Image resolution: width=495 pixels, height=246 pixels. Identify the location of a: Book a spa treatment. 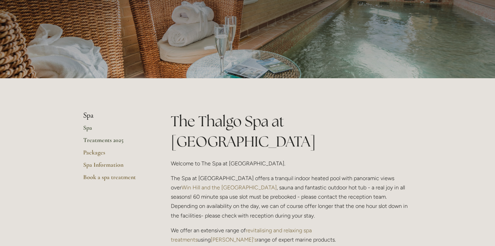
(116, 180).